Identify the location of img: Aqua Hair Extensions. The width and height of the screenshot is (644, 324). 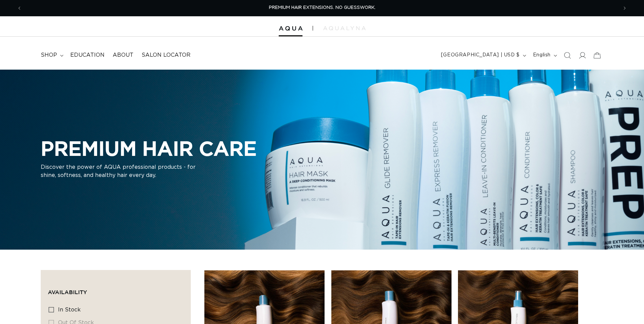
(290, 28).